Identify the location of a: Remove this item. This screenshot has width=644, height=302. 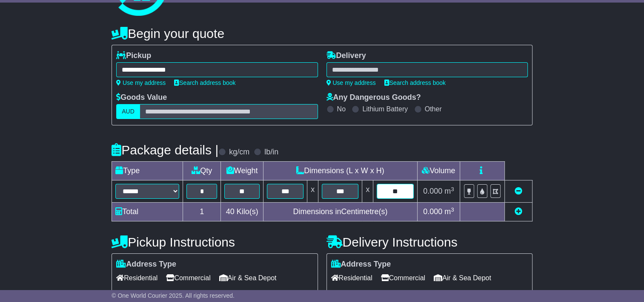
(518, 191).